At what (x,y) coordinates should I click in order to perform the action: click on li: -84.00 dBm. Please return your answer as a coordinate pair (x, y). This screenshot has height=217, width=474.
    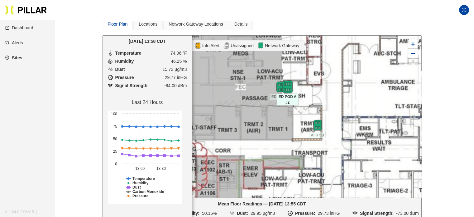
    Looking at the image, I should click on (147, 85).